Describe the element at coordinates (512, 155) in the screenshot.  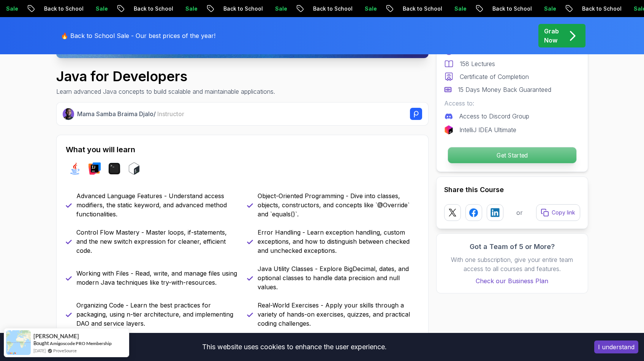
I see `p: Get Started` at that location.